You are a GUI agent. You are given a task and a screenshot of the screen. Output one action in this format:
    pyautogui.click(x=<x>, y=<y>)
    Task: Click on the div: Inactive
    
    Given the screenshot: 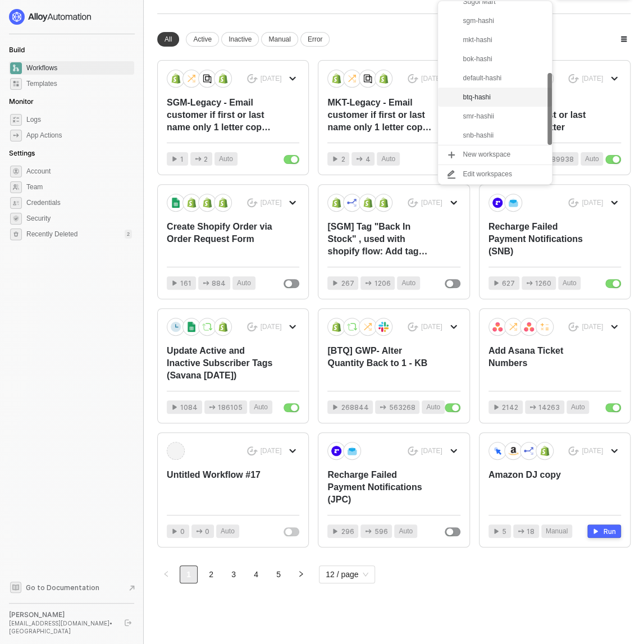 What is the action you would take?
    pyautogui.click(x=240, y=39)
    